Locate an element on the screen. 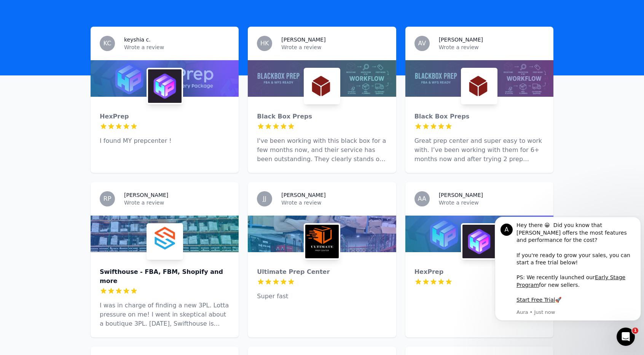  p: Super fast is located at coordinates (321, 296).